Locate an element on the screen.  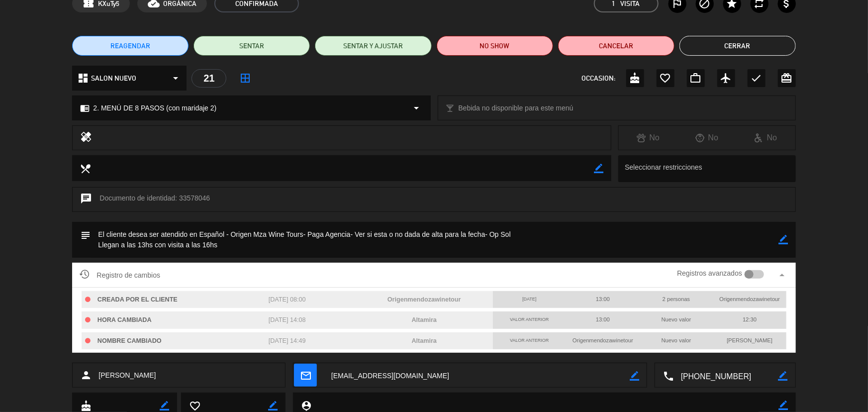
i: local_phone is located at coordinates (668, 375).